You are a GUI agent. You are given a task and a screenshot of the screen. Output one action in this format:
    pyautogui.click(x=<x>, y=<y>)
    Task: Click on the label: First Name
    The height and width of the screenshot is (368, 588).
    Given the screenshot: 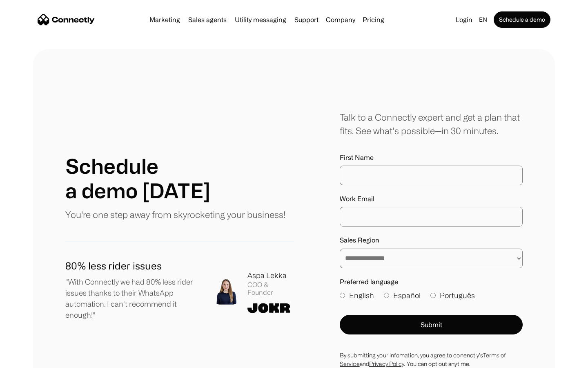 What is the action you would take?
    pyautogui.click(x=431, y=158)
    